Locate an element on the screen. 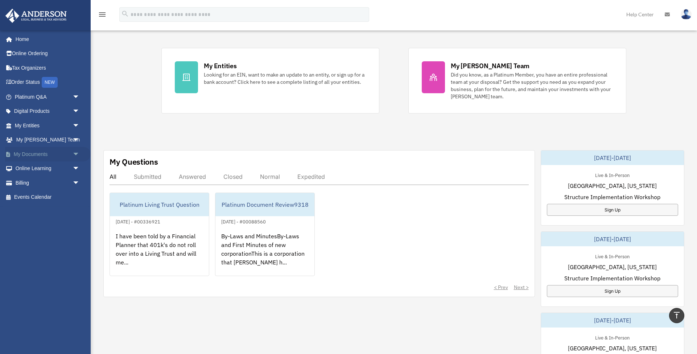  i: vertical_align_top is located at coordinates (677, 315).